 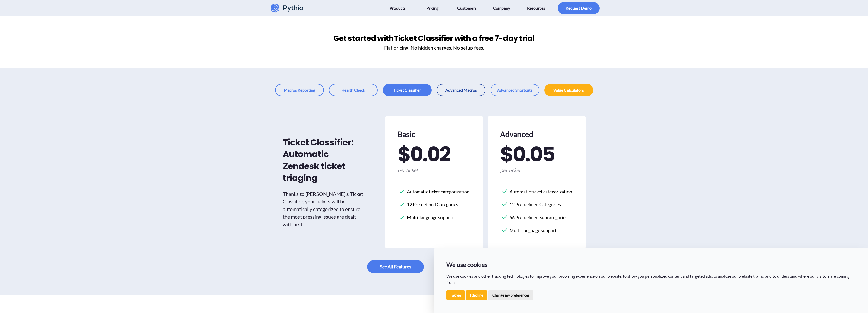 What do you see at coordinates (501, 8) in the screenshot?
I see `span: Company` at bounding box center [501, 8].